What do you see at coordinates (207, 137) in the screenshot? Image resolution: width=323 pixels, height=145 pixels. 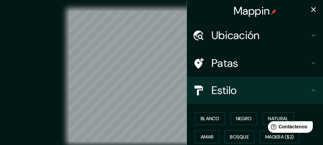 I see `font: Amar` at bounding box center [207, 137].